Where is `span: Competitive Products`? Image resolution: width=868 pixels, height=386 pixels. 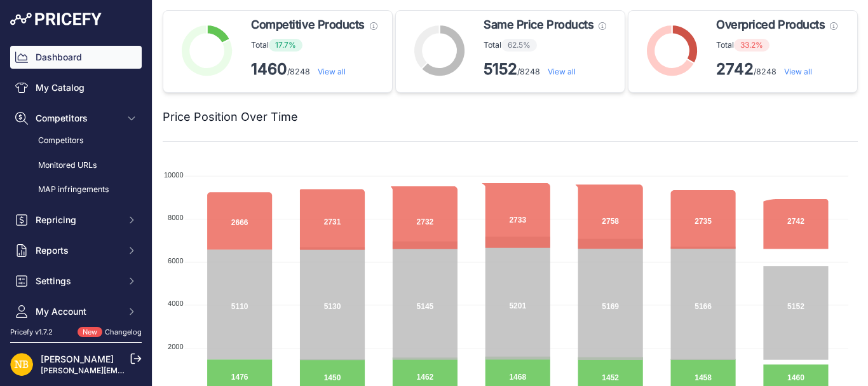 span: Competitive Products is located at coordinates (308, 25).